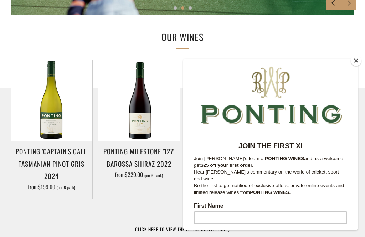  What do you see at coordinates (87, 87) in the screenshot?
I see `strong: JOIN THE FIRST XI` at bounding box center [87, 87].